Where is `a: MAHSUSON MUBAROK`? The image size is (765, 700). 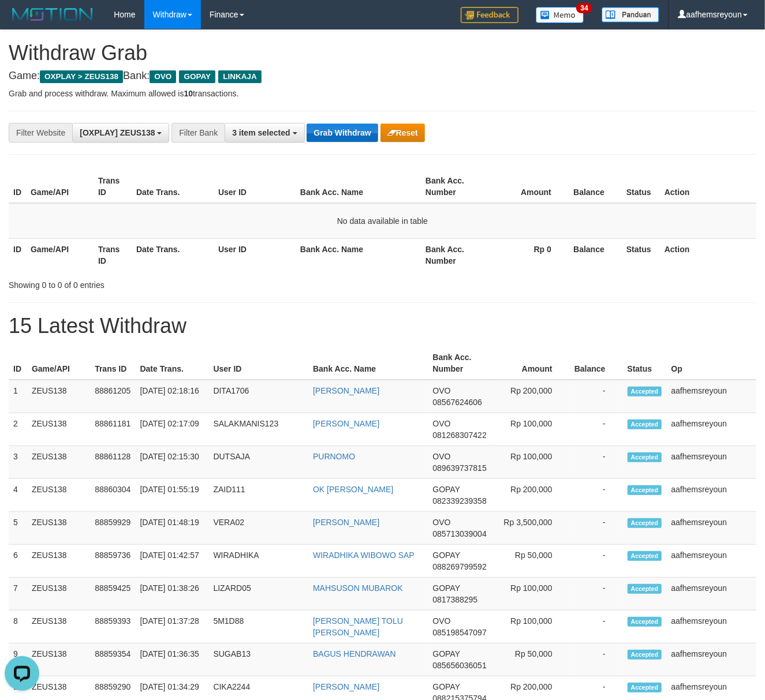 a: MAHSUSON MUBAROK is located at coordinates (358, 588).